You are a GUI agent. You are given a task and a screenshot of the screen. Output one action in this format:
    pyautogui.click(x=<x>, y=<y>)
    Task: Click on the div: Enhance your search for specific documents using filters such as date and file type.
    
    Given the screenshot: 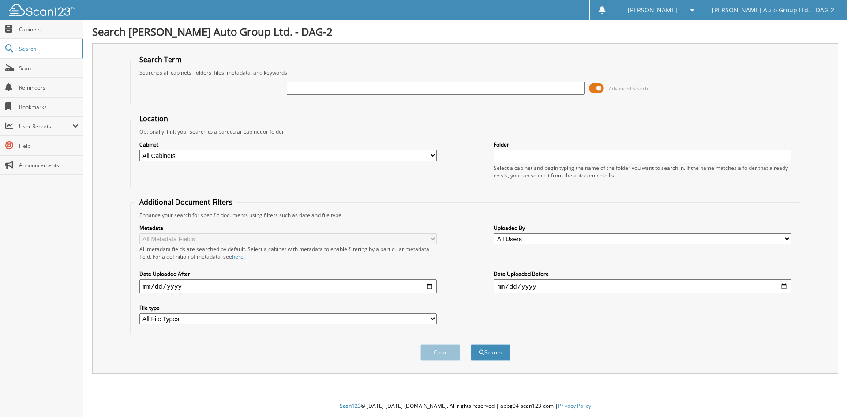 What is the action you would take?
    pyautogui.click(x=465, y=215)
    